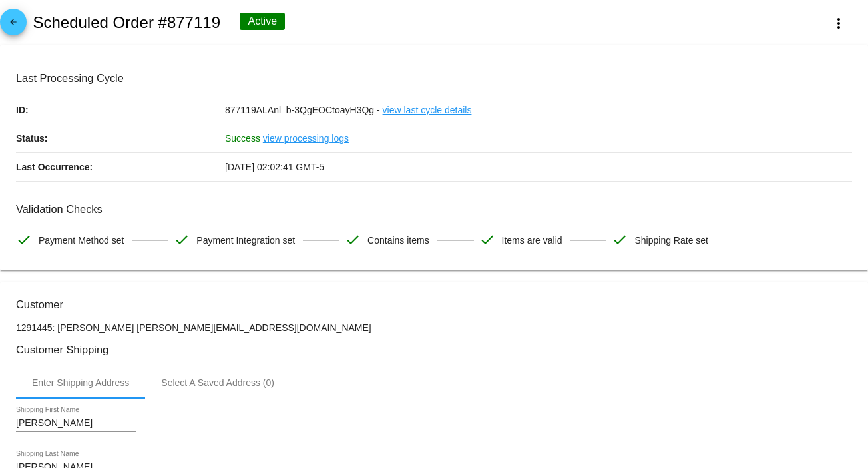 This screenshot has height=468, width=868. What do you see at coordinates (302, 110) in the screenshot?
I see `span: 877119ALAnl_b-3QgEOCtoayH3Qg -` at bounding box center [302, 110].